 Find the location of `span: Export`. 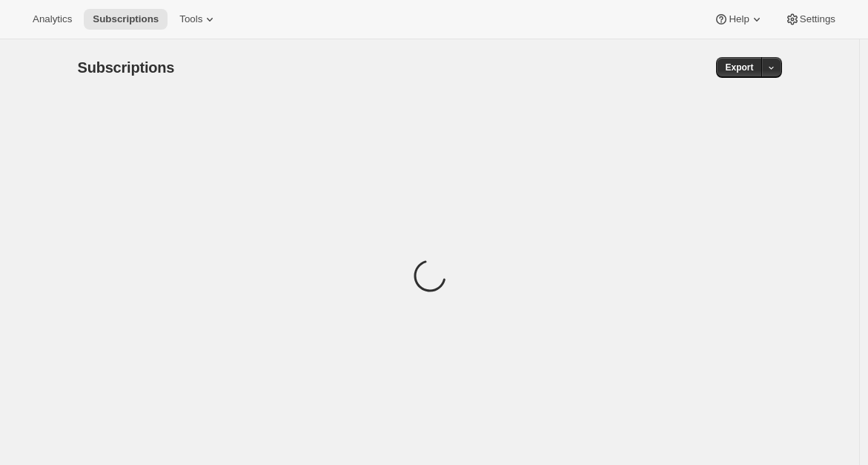

span: Export is located at coordinates (739, 67).